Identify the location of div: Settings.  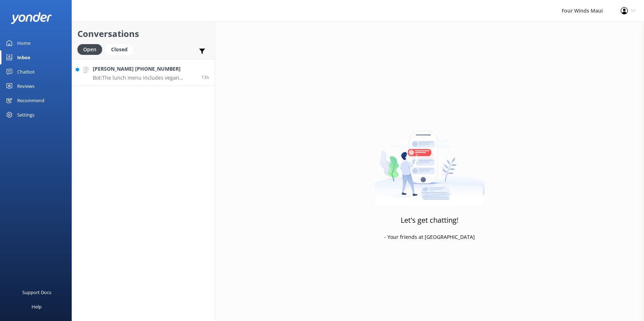
(26, 115).